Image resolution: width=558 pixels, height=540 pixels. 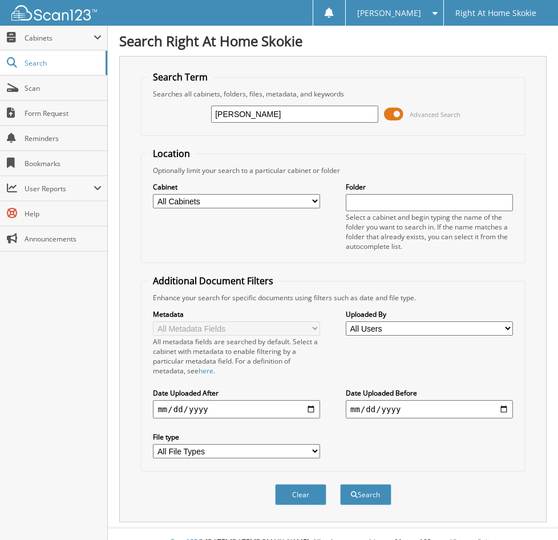 I want to click on span: Advanced Search, so click(x=435, y=114).